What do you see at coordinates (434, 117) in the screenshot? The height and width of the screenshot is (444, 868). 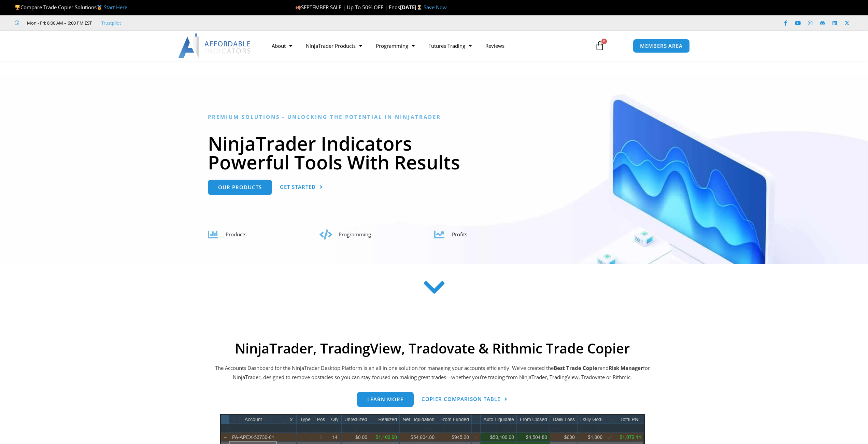 I see `h6: Premium Solutions - Unlocking the Potential in NinjaTrader` at bounding box center [434, 117].